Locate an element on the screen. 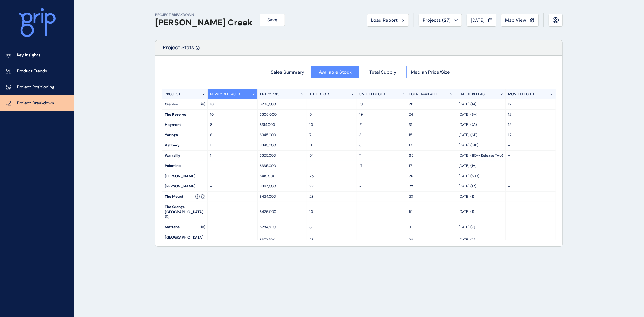 This screenshot has width=644, height=317. p: 24 is located at coordinates (431, 114).